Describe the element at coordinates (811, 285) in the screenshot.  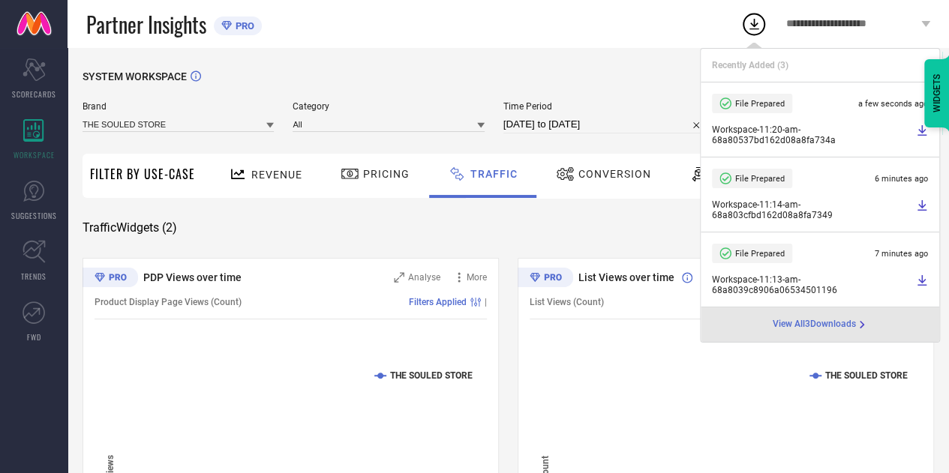
I see `span: Workspace - 11:13-am - 68a8039c8906a06534501196` at that location.